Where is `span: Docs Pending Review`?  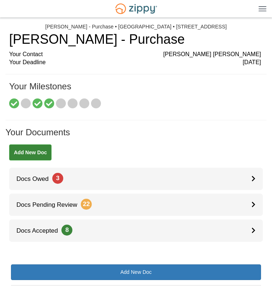
span: Docs Pending Review is located at coordinates (50, 205).